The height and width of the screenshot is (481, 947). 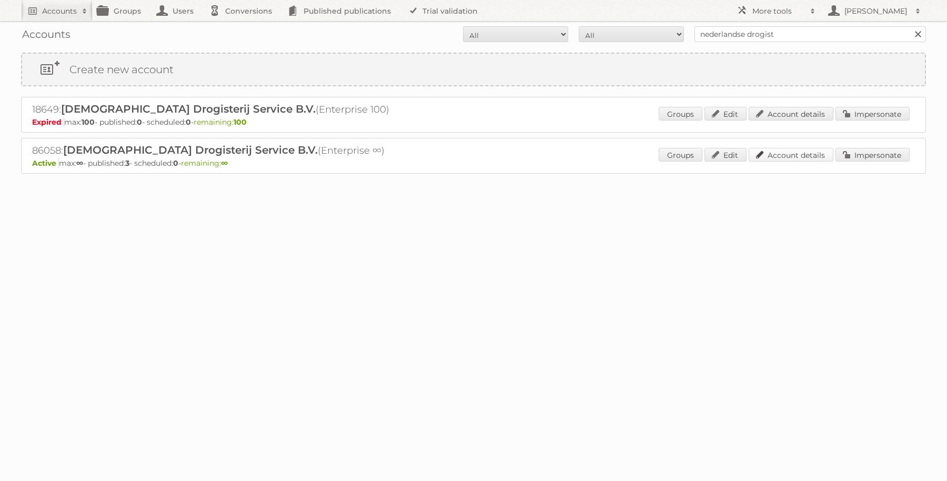 What do you see at coordinates (779, 11) in the screenshot?
I see `h2: More tools` at bounding box center [779, 11].